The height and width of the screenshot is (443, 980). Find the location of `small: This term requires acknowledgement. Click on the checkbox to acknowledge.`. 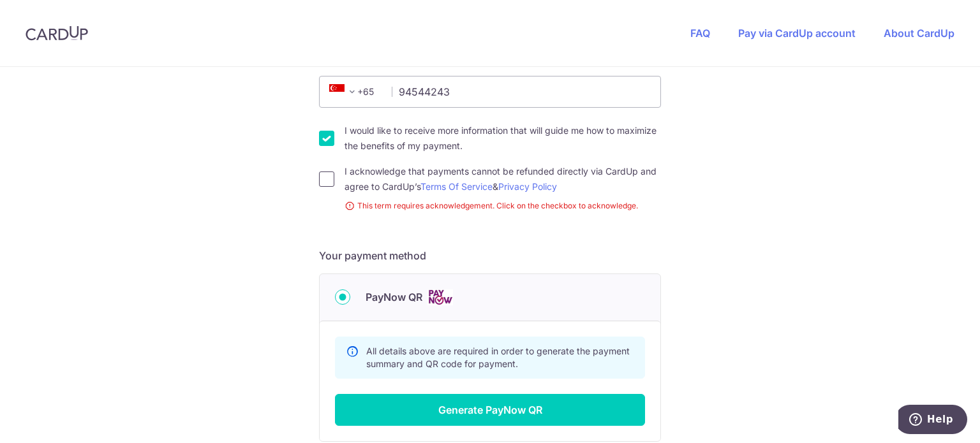

small: This term requires acknowledgement. Click on the checkbox to acknowledge. is located at coordinates (503, 206).